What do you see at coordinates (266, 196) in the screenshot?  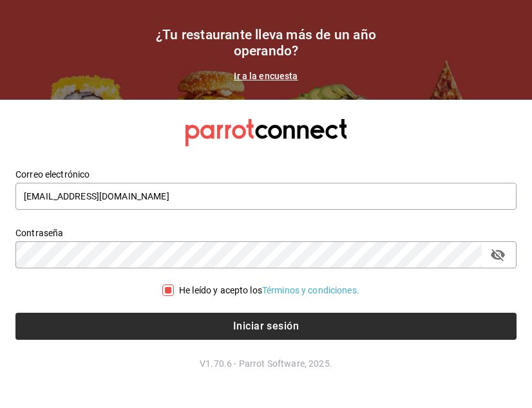 I see `input: Ingresa tu correo electrónico` at bounding box center [266, 196].